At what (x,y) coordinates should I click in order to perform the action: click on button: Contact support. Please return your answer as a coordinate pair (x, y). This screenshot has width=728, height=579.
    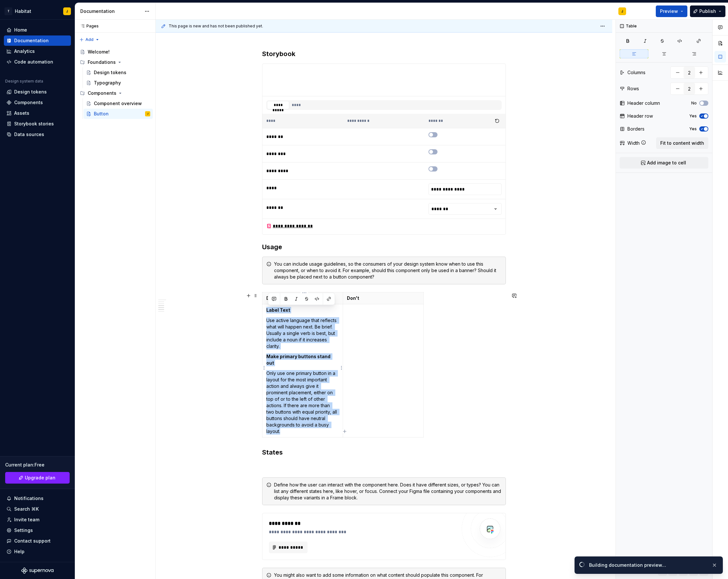
    Looking at the image, I should click on (37, 541).